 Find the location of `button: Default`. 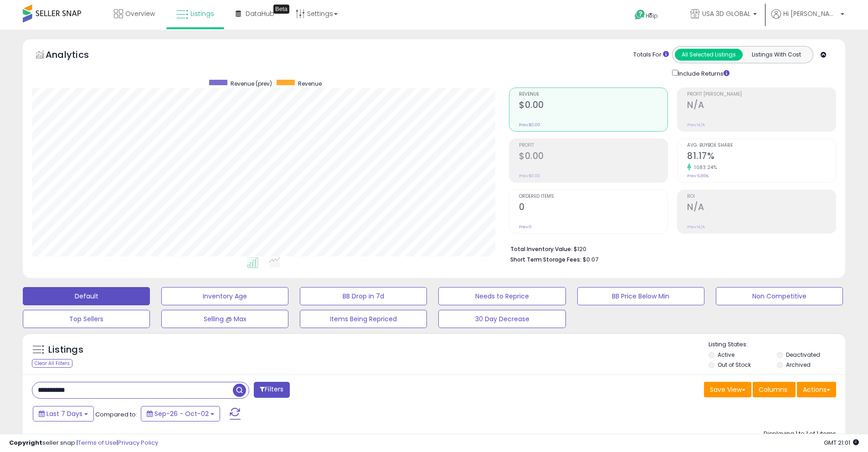

button: Default is located at coordinates (86, 296).